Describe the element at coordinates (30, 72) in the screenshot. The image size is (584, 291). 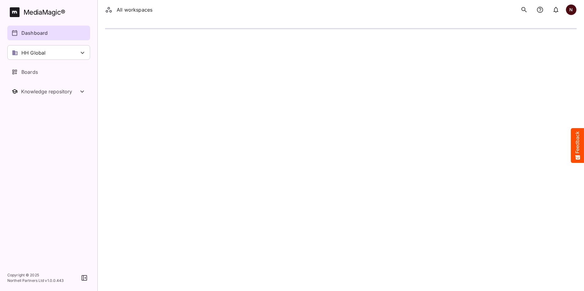
I see `p: Boards` at that location.